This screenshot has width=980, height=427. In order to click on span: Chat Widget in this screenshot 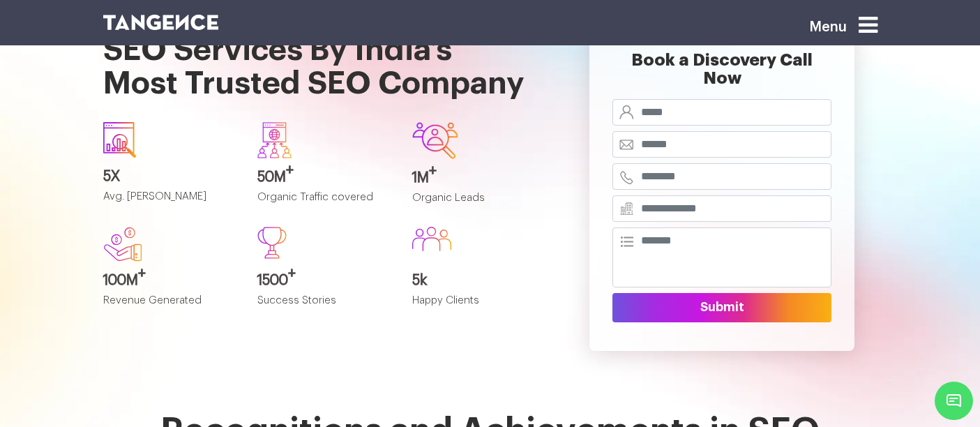, I will do `click(953, 400)`.